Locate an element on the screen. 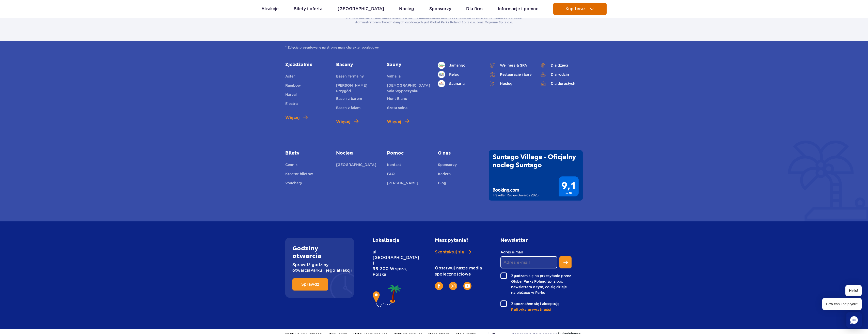 The height and width of the screenshot is (334, 868). a: Pomoc is located at coordinates (408, 153).